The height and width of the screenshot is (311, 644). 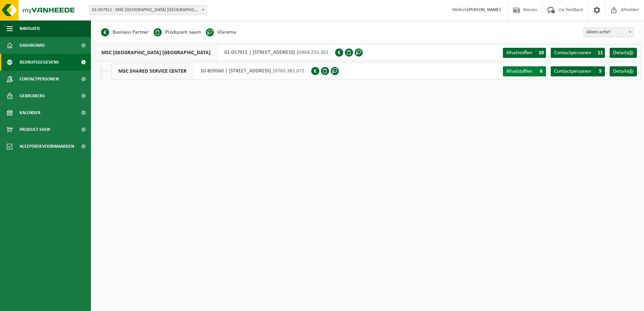 What do you see at coordinates (541, 71) in the screenshot?
I see `span: 6` at bounding box center [541, 71].